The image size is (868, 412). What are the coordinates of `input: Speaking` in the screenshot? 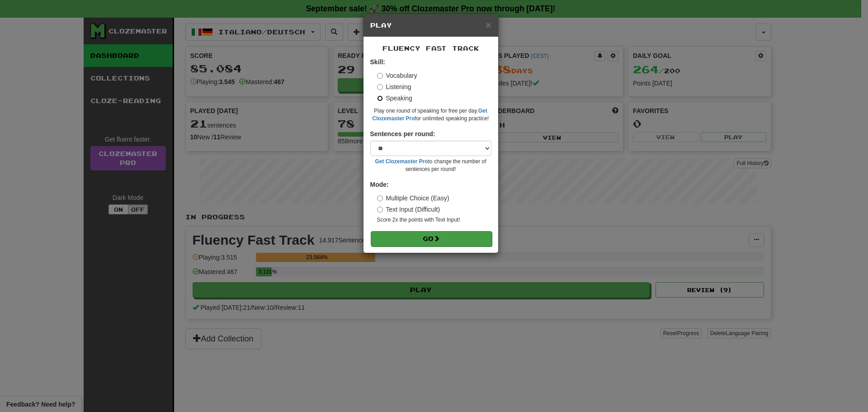 It's located at (380, 98).